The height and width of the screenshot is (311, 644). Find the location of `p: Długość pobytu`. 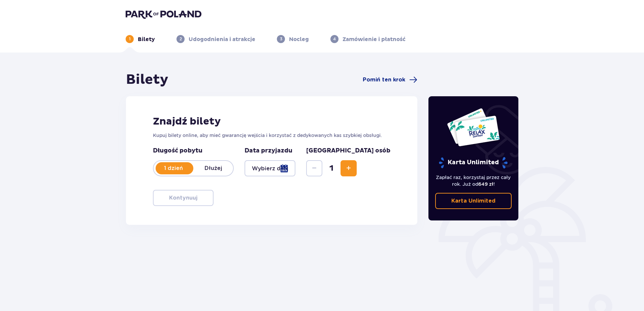

p: Długość pobytu is located at coordinates (193, 151).